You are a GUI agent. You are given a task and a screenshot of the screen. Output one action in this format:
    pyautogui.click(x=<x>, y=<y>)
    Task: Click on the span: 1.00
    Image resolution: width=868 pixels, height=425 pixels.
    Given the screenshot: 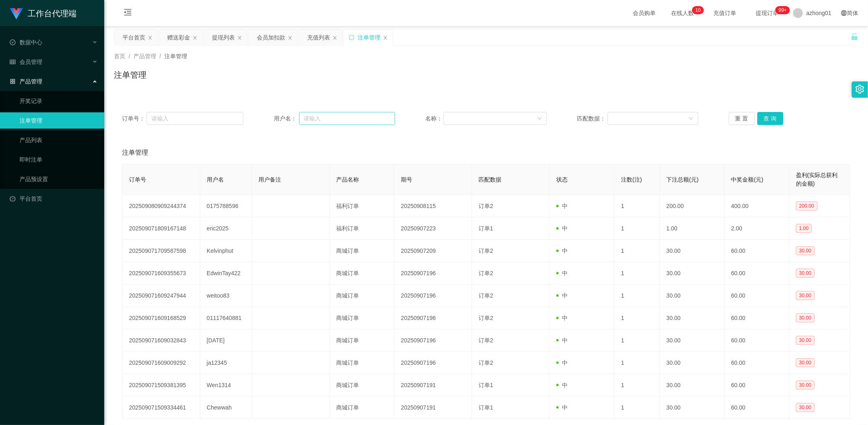 What is the action you would take?
    pyautogui.click(x=804, y=228)
    